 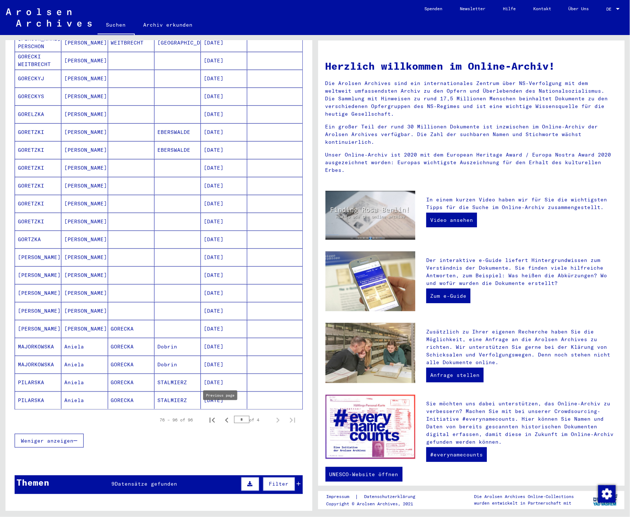 I want to click on a: UNESCO-Website öffnen, so click(x=363, y=474).